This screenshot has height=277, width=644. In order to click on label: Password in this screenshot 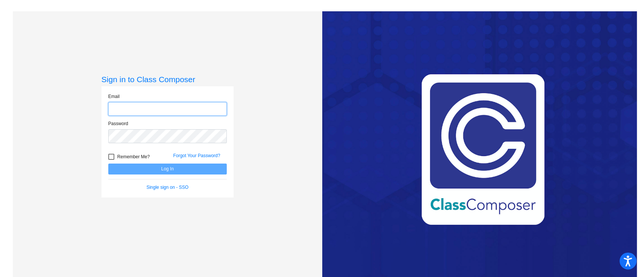, I will do `click(118, 124)`.